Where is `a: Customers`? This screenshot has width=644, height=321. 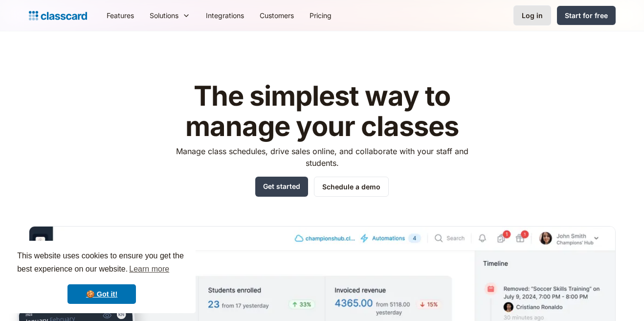 a: Customers is located at coordinates (277, 16).